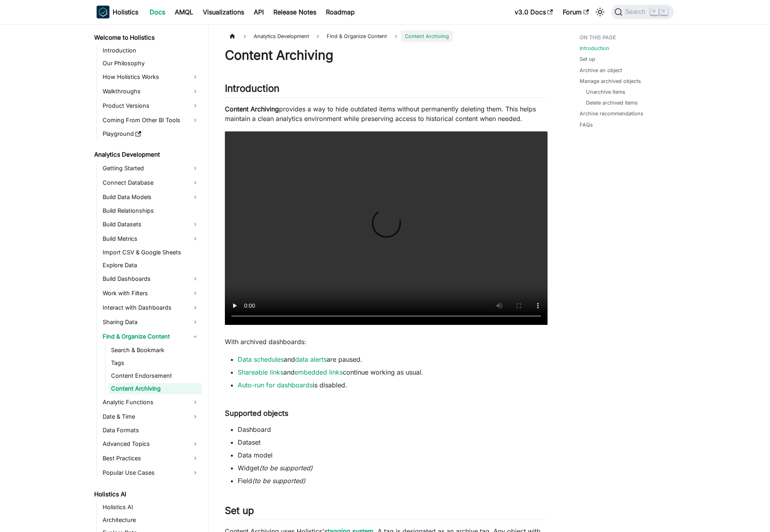 The height and width of the screenshot is (532, 770). Describe the element at coordinates (252, 109) in the screenshot. I see `strong: Content Archiving` at that location.